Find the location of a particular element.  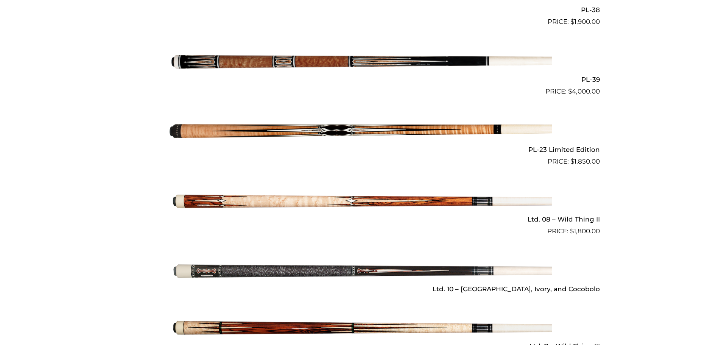

bdi: 4,000.00 is located at coordinates (584, 91).